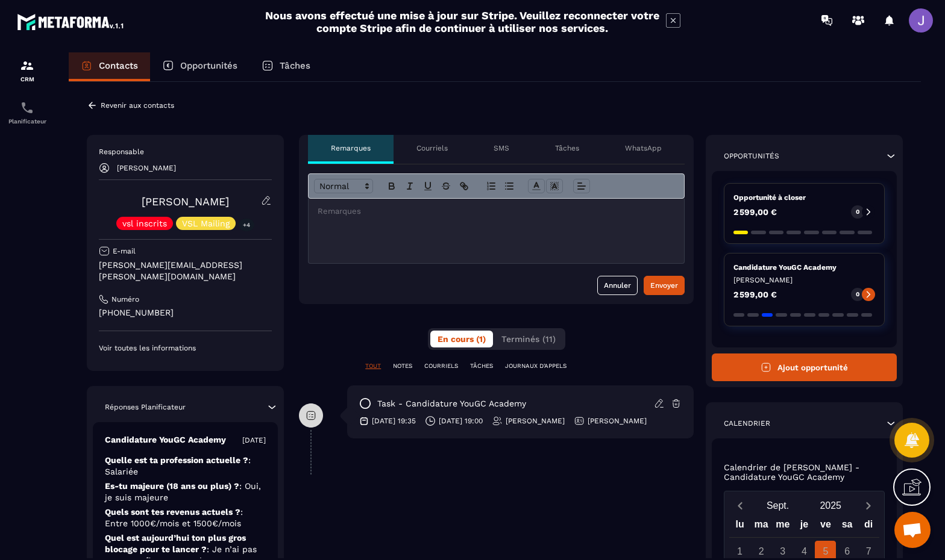 The image size is (945, 560). What do you see at coordinates (109, 67) in the screenshot?
I see `a: Contacts` at bounding box center [109, 67].